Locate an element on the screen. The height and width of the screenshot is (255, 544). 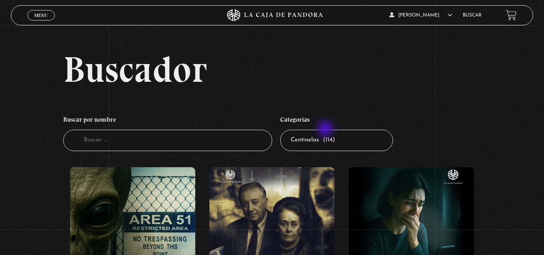
h4: Categorías is located at coordinates (337, 121).